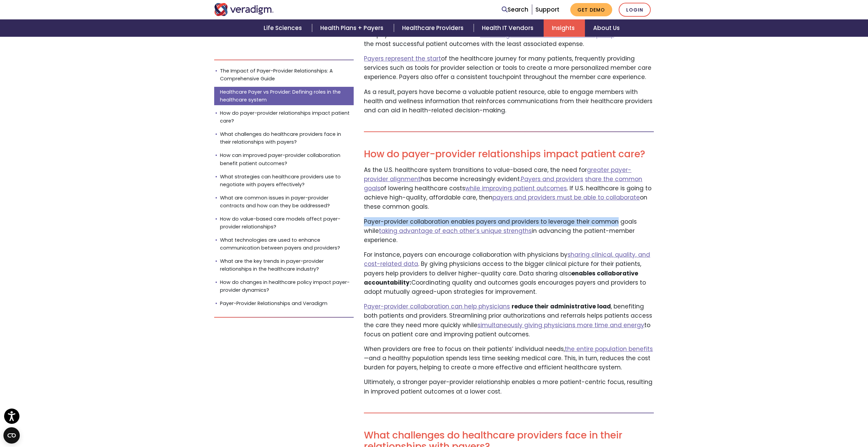  I want to click on a: Payer-Provider Relationships and Veradigm, so click(284, 303).